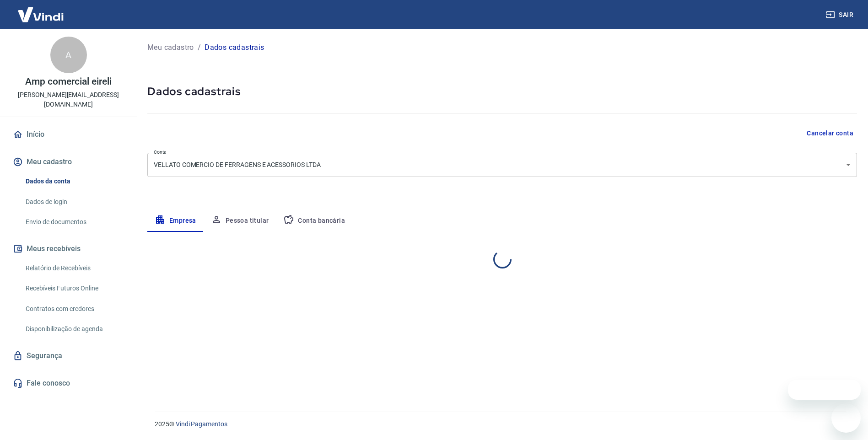 This screenshot has height=440, width=868. I want to click on a: Início, so click(68, 135).